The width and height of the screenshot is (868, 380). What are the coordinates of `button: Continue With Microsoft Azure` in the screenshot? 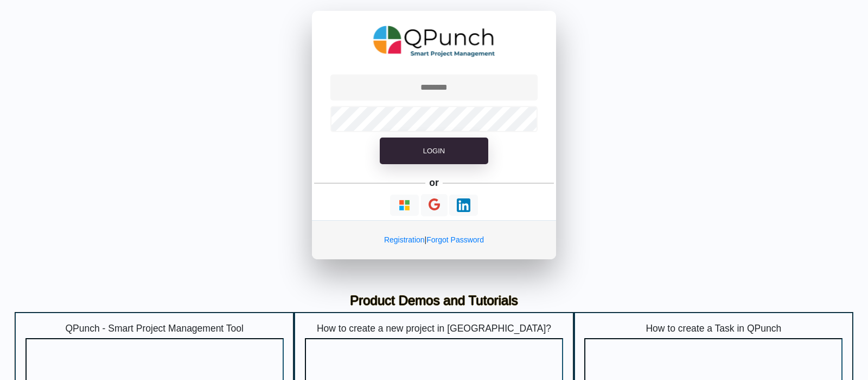 It's located at (404, 205).